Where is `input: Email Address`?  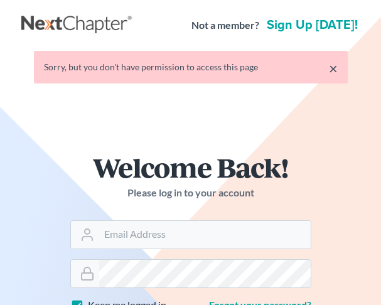 input: Email Address is located at coordinates (204, 235).